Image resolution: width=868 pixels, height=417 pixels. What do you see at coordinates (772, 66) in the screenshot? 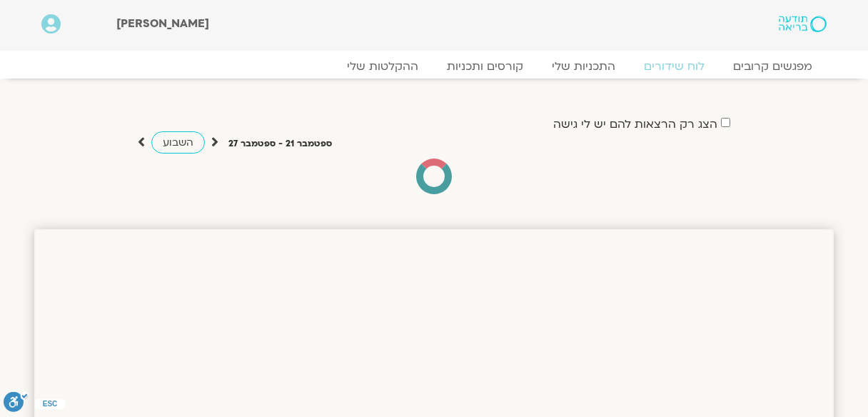
I see `a: מפגשים קרובים` at bounding box center [772, 66].